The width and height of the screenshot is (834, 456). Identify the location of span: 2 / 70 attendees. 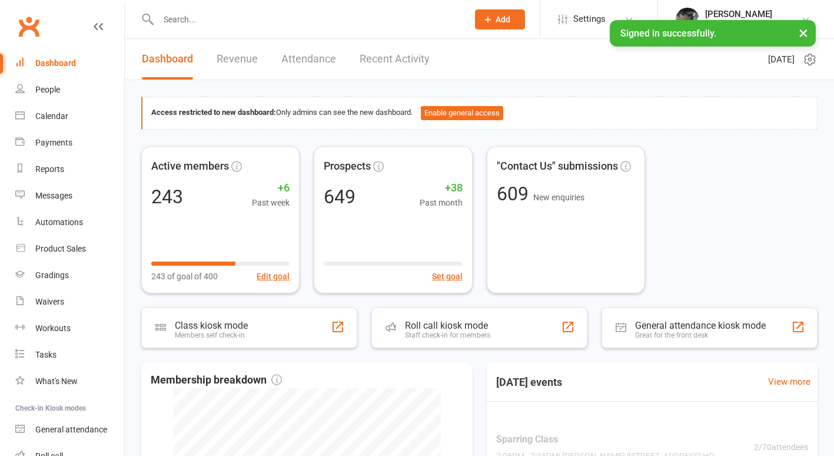
(781, 447).